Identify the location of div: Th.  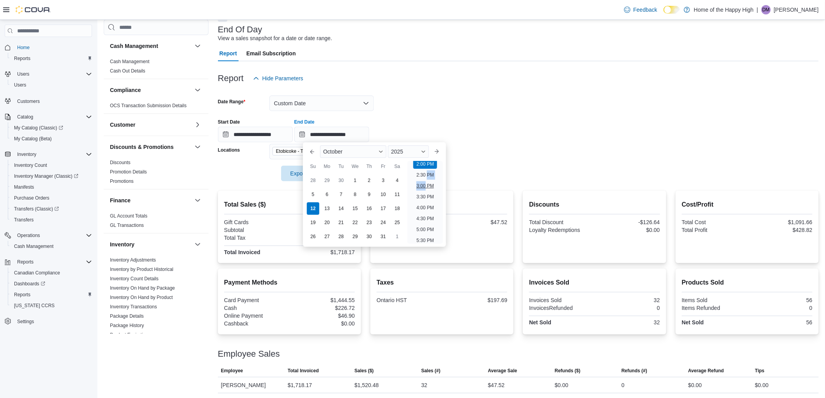
(369, 166).